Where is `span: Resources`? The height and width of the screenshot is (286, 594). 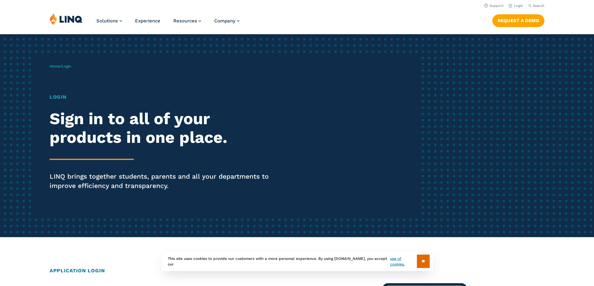 span: Resources is located at coordinates (185, 21).